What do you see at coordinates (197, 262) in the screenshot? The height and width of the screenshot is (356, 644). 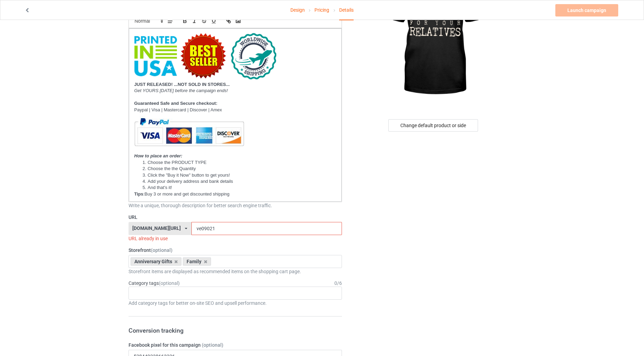 I see `div: Family` at bounding box center [197, 262].